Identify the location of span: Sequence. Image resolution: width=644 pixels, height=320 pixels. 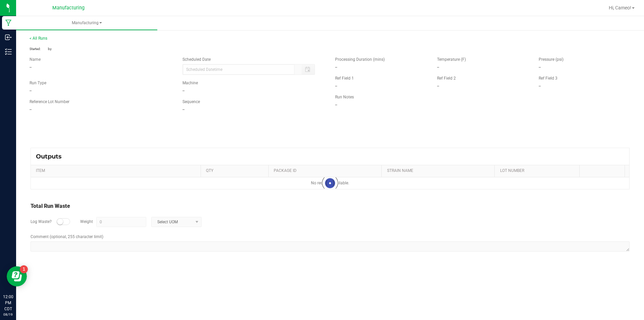
(191, 102).